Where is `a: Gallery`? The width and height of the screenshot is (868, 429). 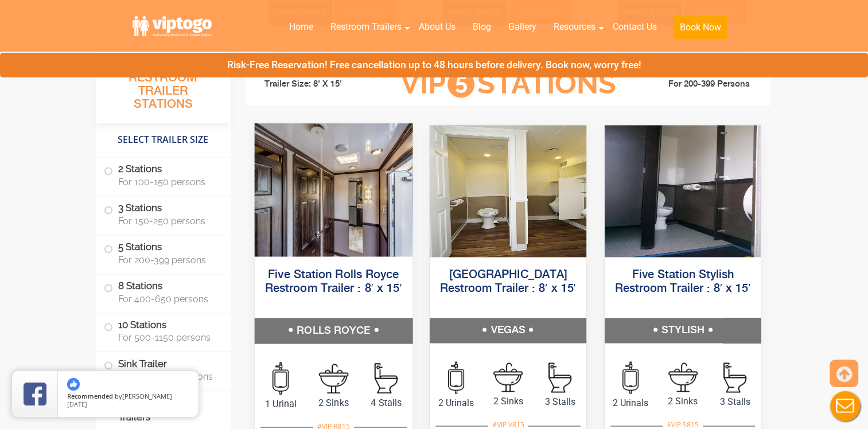 a: Gallery is located at coordinates (522, 27).